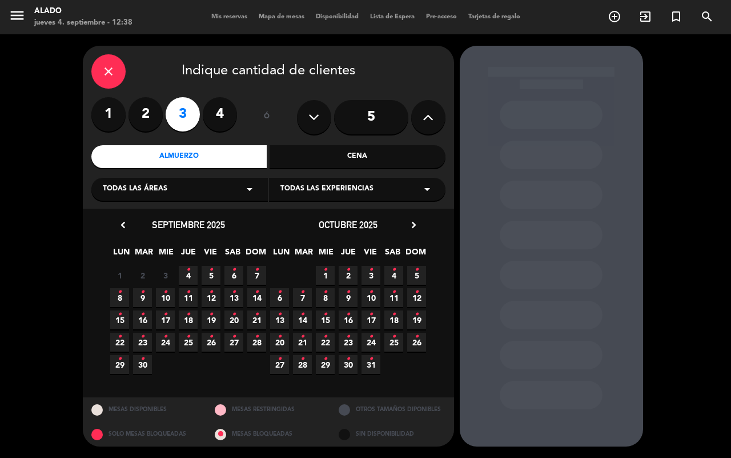  What do you see at coordinates (282, 17) in the screenshot?
I see `span: Mapa de mesas` at bounding box center [282, 17].